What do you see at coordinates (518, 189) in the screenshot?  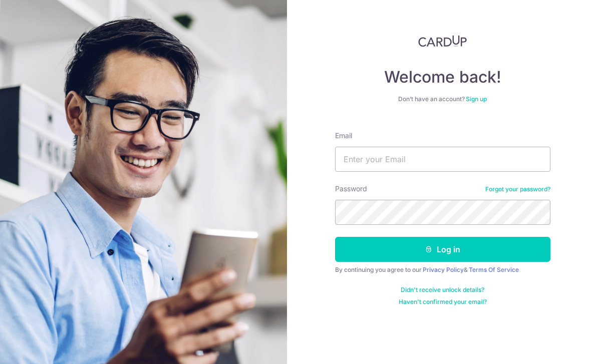 I see `a: Forgot your password?` at bounding box center [518, 189].